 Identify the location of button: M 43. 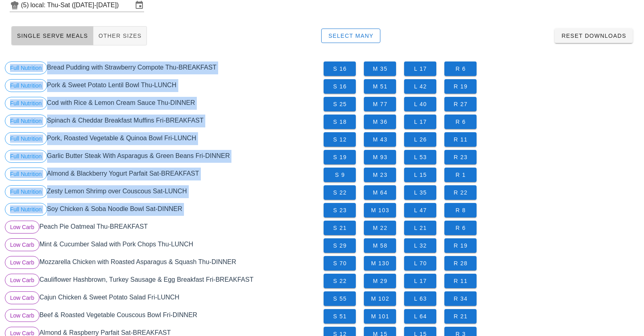
(380, 140).